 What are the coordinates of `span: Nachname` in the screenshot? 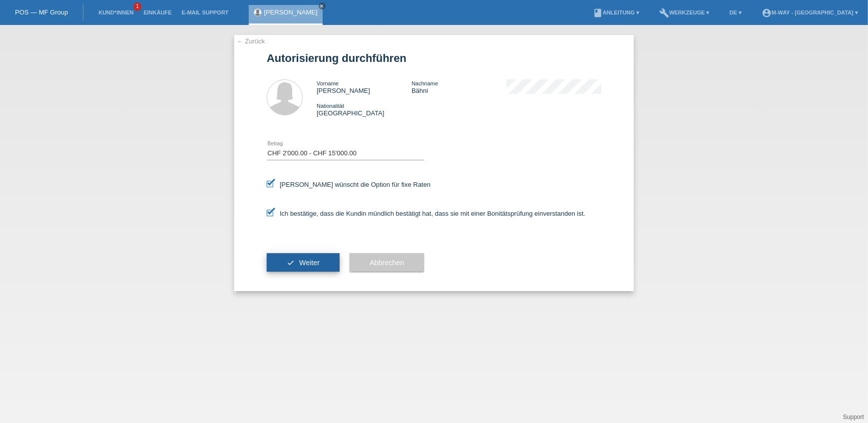 It's located at (425, 83).